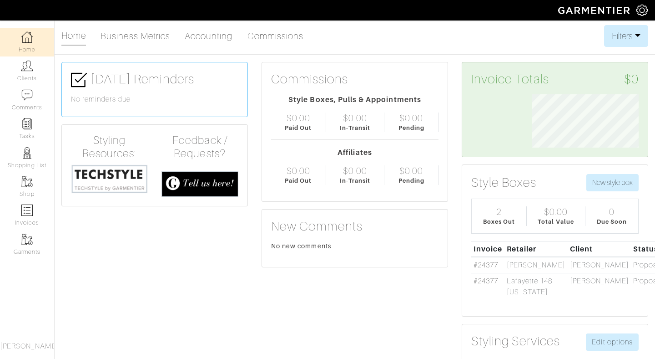 The height and width of the screenshot is (359, 655). Describe the element at coordinates (310, 79) in the screenshot. I see `h3: Commissions` at that location.